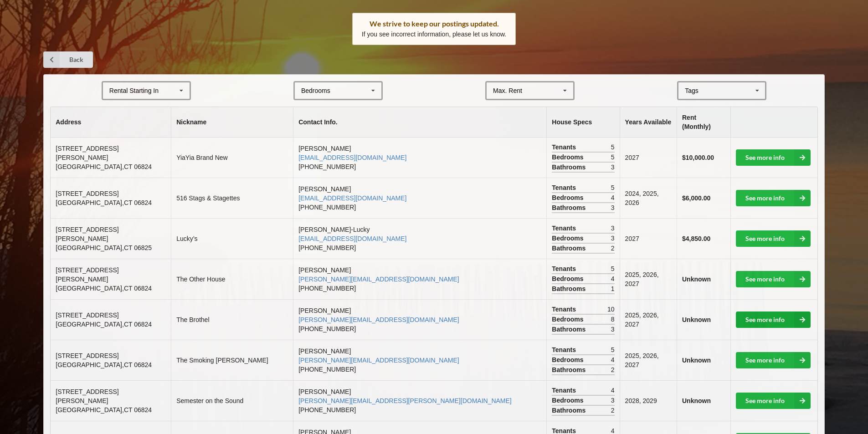 Image resolution: width=868 pixels, height=434 pixels. Describe the element at coordinates (648, 158) in the screenshot. I see `td: 2027` at that location.